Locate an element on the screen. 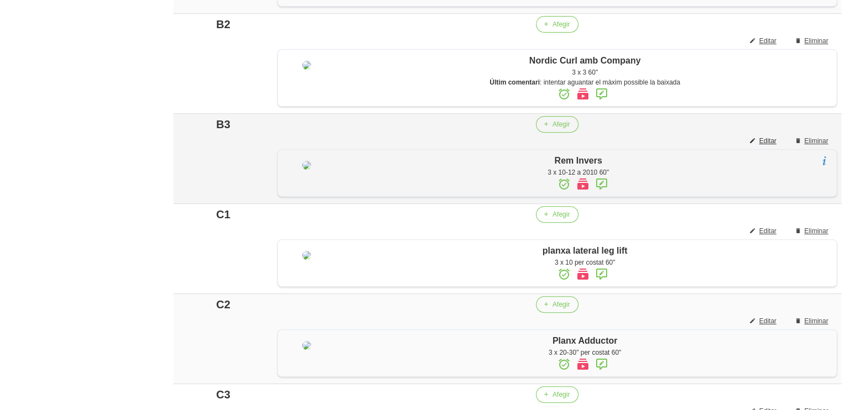  span: Planx Adductor is located at coordinates (585, 340).